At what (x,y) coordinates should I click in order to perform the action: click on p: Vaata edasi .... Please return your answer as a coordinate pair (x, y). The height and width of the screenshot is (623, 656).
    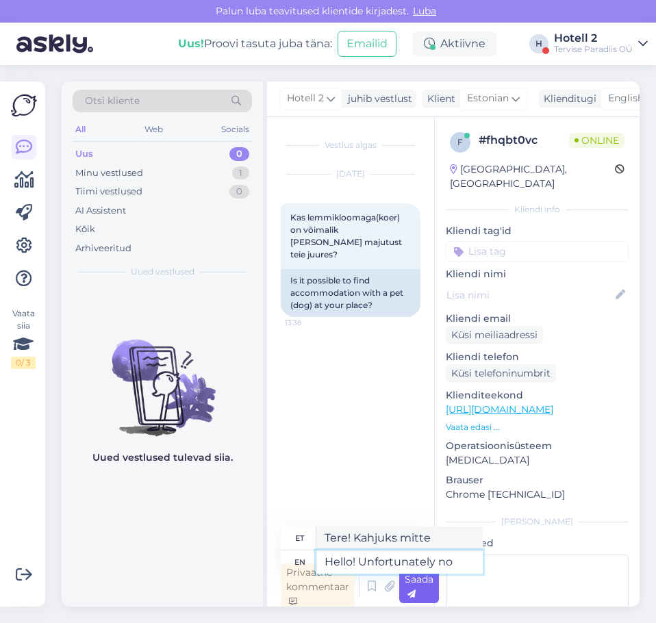
    Looking at the image, I should click on (537, 427).